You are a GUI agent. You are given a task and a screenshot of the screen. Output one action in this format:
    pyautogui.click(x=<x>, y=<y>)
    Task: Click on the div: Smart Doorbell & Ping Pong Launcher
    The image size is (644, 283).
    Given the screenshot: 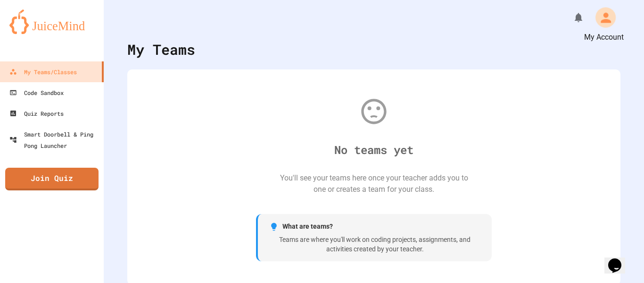 What is the action you would take?
    pyautogui.click(x=55, y=140)
    